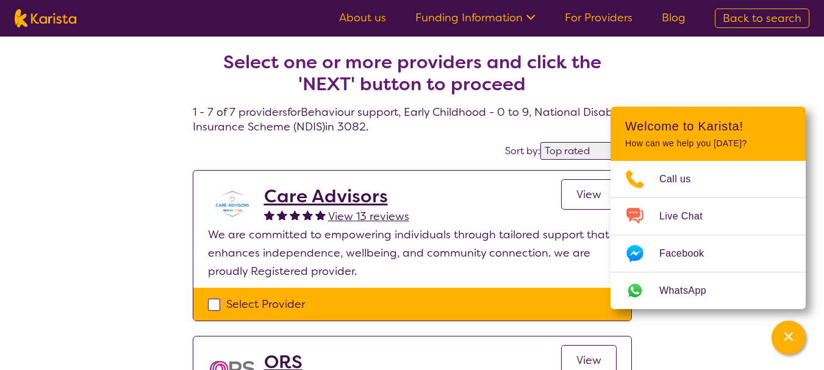 The image size is (824, 370). I want to click on span: View 13 reviews, so click(368, 216).